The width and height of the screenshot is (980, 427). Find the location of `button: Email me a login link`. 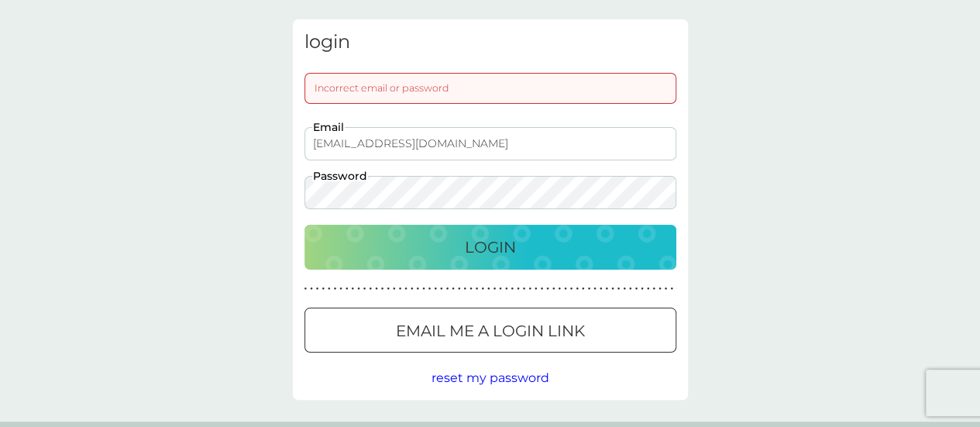

button: Email me a login link is located at coordinates (490, 330).